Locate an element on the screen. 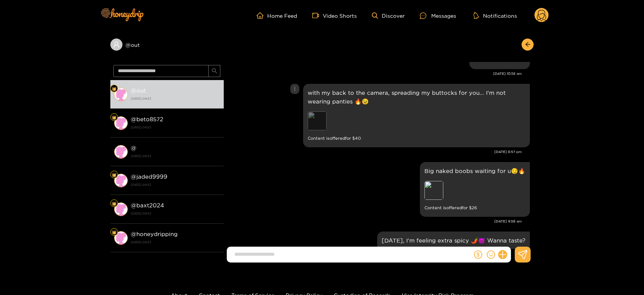 Image resolution: width=644 pixels, height=295 pixels. div: @out is located at coordinates (167, 45).